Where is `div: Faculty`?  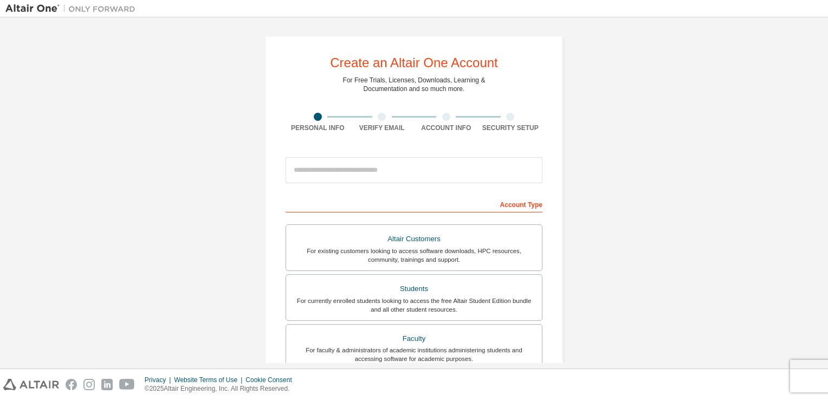
div: Faculty is located at coordinates (414, 339).